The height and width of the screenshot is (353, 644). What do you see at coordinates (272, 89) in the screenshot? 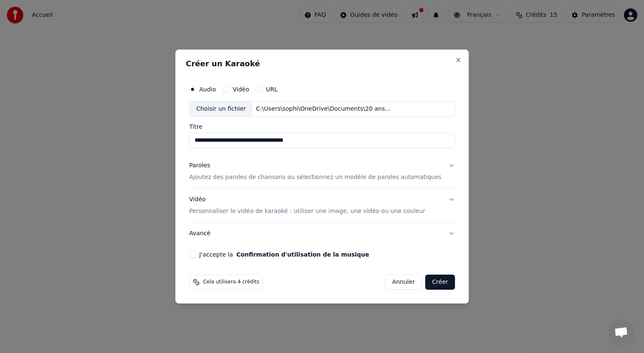
I see `label: URL` at bounding box center [272, 89].